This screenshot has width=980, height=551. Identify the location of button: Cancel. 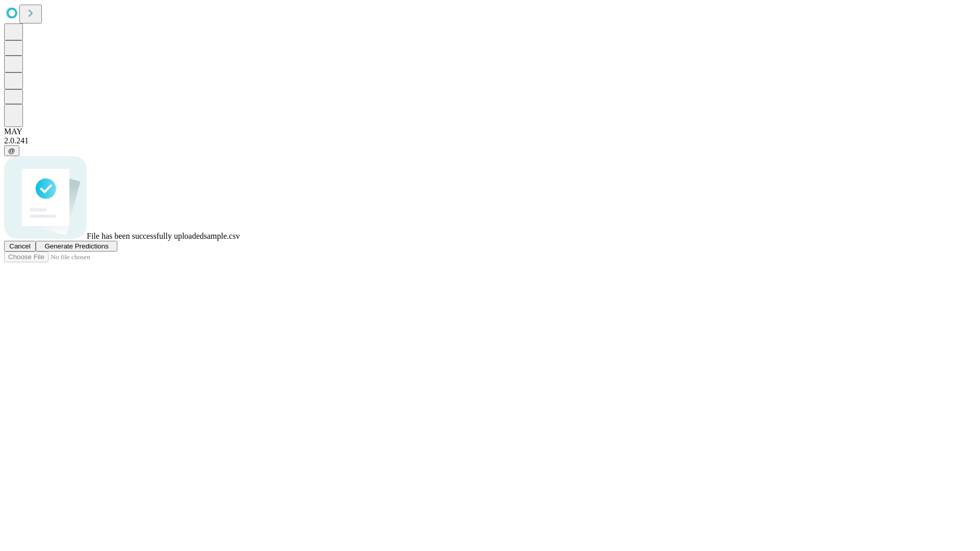
(20, 245).